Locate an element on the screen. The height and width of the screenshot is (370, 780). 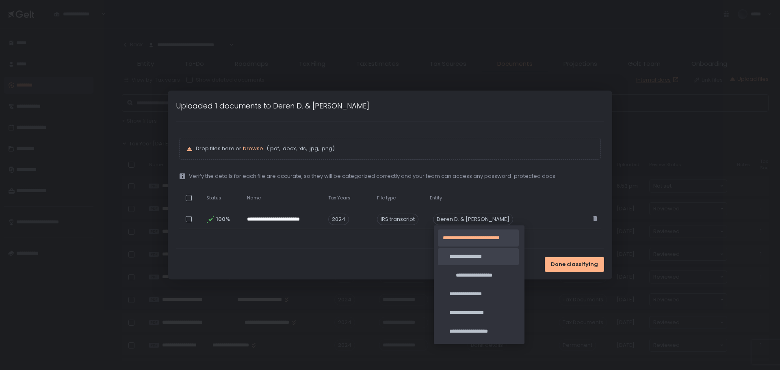
span: (.pdf, .docx, .xls, .jpg, .png) is located at coordinates (300, 149).